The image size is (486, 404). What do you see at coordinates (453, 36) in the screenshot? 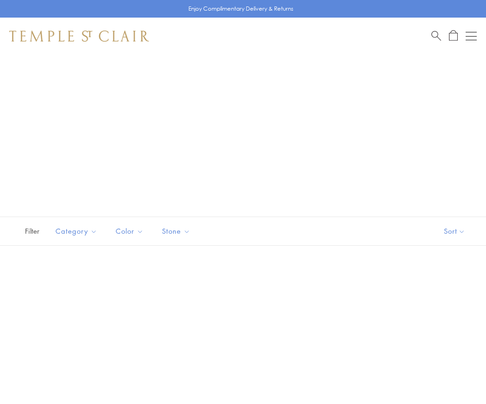
I see `a: Open Shopping Bag` at bounding box center [453, 36].